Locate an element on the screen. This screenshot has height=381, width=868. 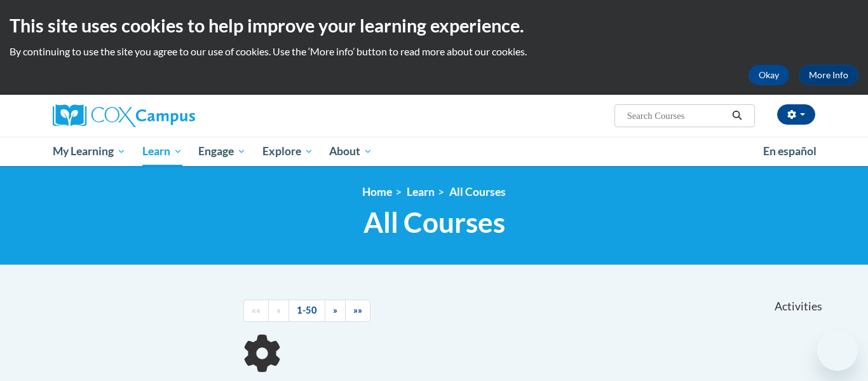
span: Engage is located at coordinates (222, 152).